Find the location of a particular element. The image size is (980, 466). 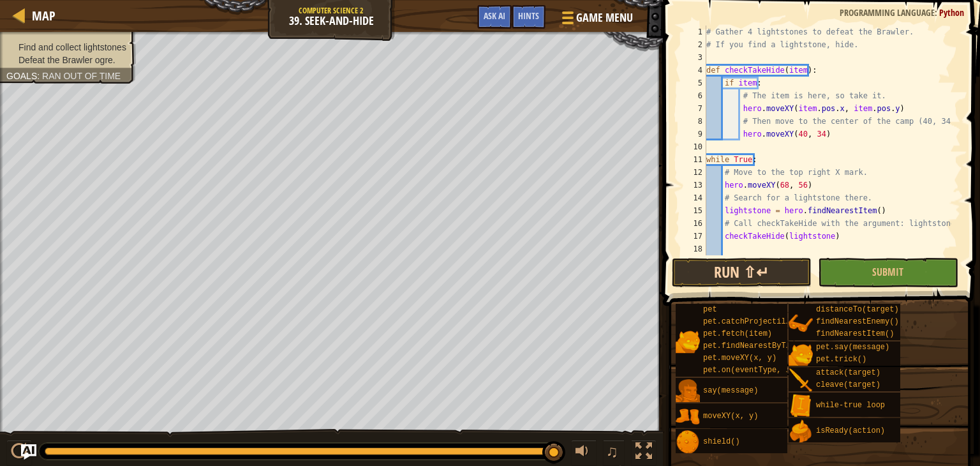

div: 1 is located at coordinates (693, 32).